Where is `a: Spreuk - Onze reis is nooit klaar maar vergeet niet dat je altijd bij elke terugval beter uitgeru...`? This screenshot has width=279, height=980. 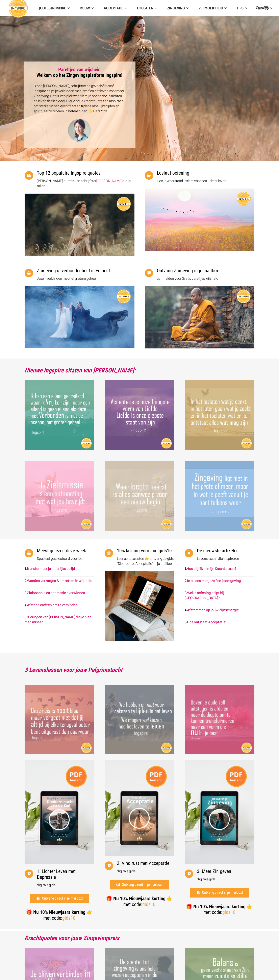 a: Spreuk - Onze reis is nooit klaar maar vergeet niet dat je altijd bij elke terugval beter uitgeru... is located at coordinates (59, 719).